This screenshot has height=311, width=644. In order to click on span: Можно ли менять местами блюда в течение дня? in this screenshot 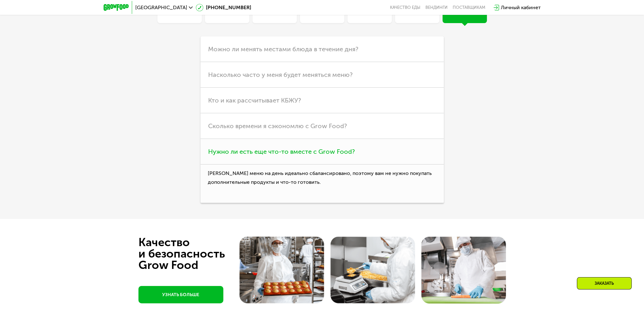, I will do `click(283, 49)`.